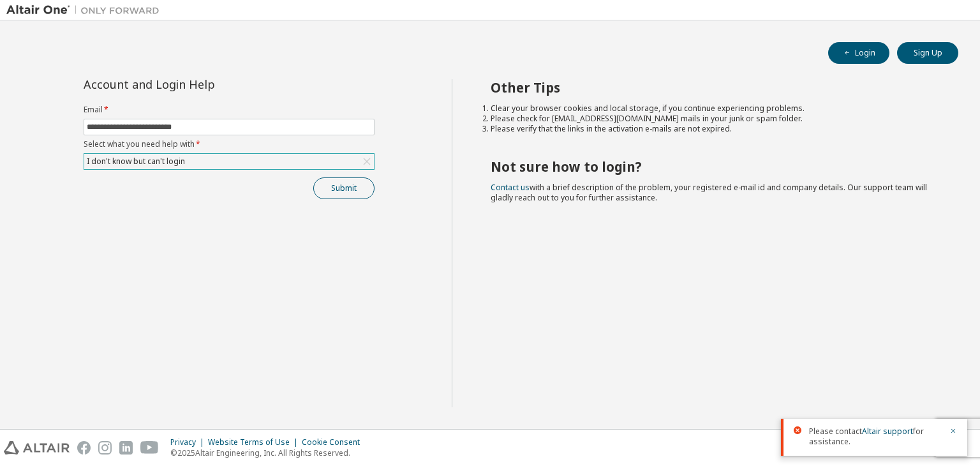 The width and height of the screenshot is (980, 466). Describe the element at coordinates (714, 129) in the screenshot. I see `li: Please verify that the links in the activation e-mails are not expired.` at that location.